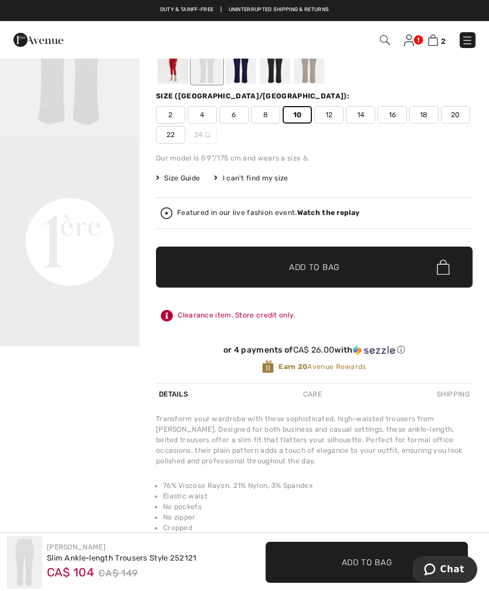  What do you see at coordinates (173, 394) in the screenshot?
I see `div: Details` at bounding box center [173, 394].